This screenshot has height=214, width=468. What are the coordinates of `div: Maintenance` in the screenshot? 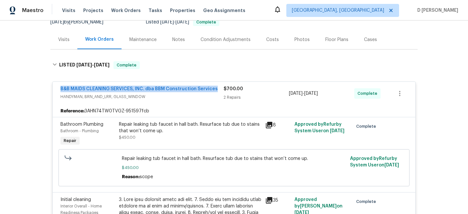 It's located at (143, 40).